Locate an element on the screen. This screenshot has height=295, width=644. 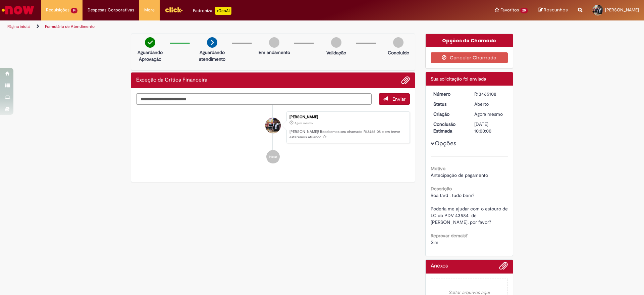
span: Sim is located at coordinates (434, 242).